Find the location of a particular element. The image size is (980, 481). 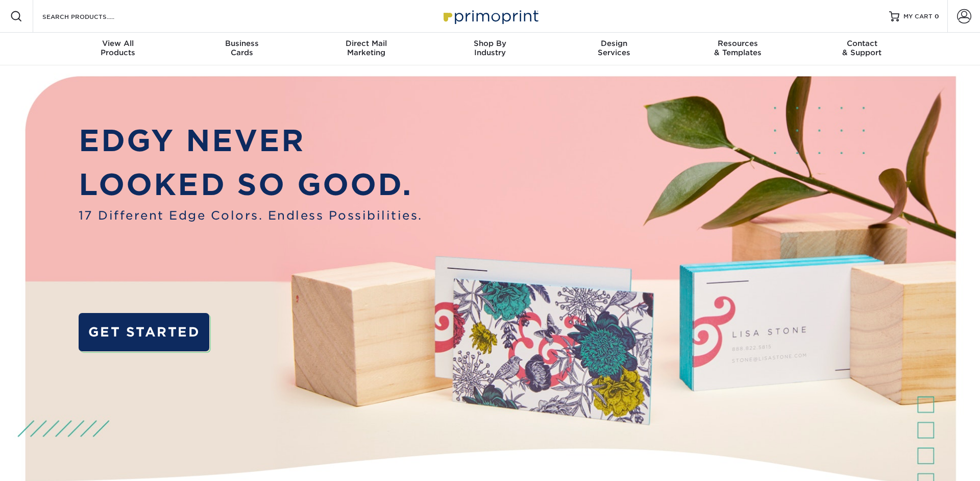

div: & Templates is located at coordinates (738, 48).